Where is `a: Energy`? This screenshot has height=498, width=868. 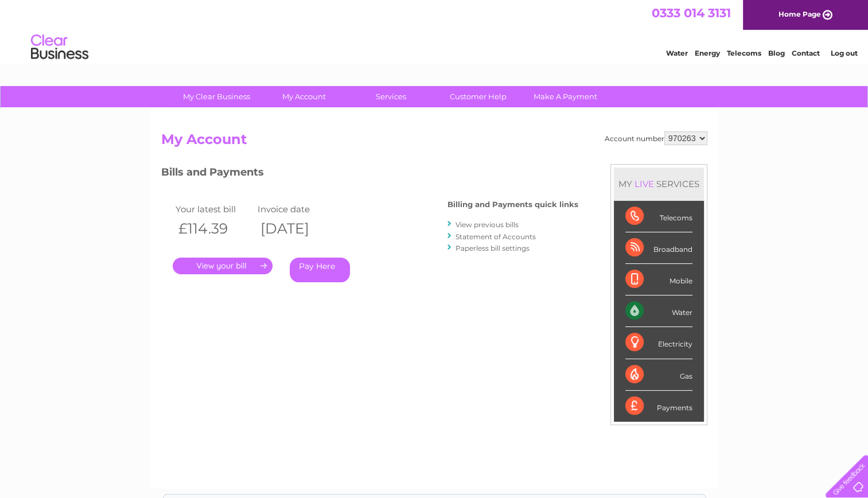 a: Energy is located at coordinates (707, 53).